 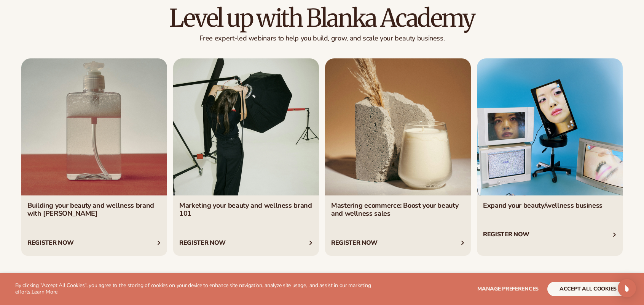 What do you see at coordinates (45, 292) in the screenshot?
I see `a: Learn More` at bounding box center [45, 292].